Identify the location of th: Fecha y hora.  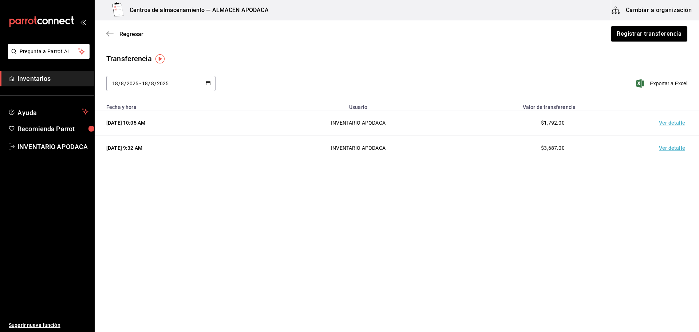
(177, 105).